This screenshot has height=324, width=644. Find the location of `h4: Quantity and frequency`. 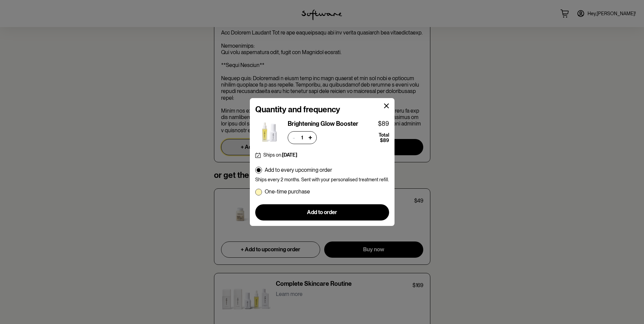

h4: Quantity and frequency is located at coordinates (322, 110).